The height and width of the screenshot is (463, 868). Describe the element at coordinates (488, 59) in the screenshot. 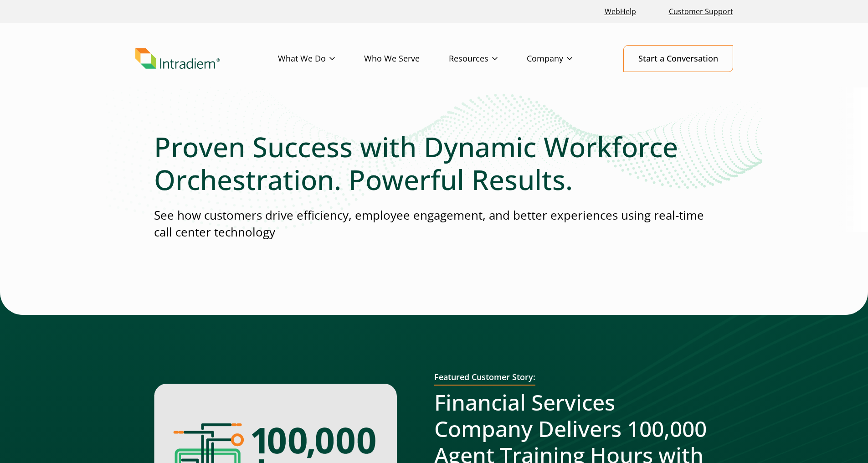

I see `a: Resources` at that location.